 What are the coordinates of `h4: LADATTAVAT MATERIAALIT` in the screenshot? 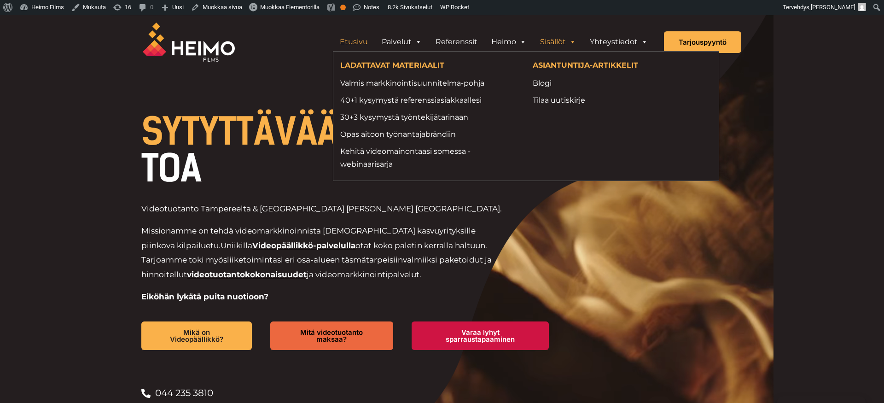 It's located at (429, 66).